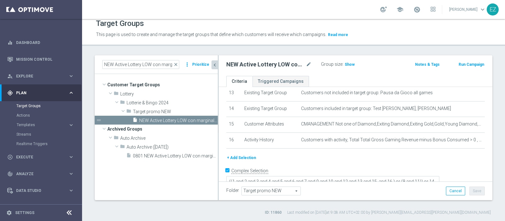 The image size is (505, 221). I want to click on span: Customers with activity, Total Total Gross Gaming Revenue minus Bonus Consumed > 0 , during the p..., so click(392, 140).